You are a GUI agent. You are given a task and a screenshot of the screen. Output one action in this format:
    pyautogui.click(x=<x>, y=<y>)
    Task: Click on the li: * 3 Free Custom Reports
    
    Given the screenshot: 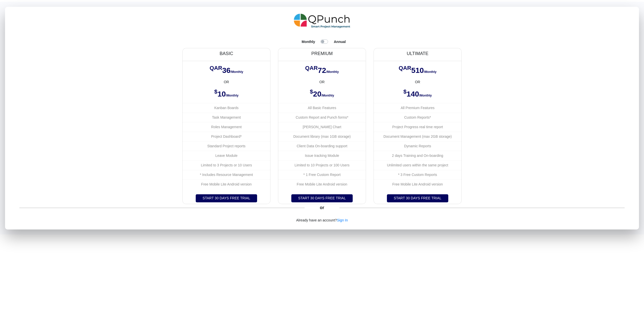 What is the action you would take?
    pyautogui.click(x=418, y=175)
    